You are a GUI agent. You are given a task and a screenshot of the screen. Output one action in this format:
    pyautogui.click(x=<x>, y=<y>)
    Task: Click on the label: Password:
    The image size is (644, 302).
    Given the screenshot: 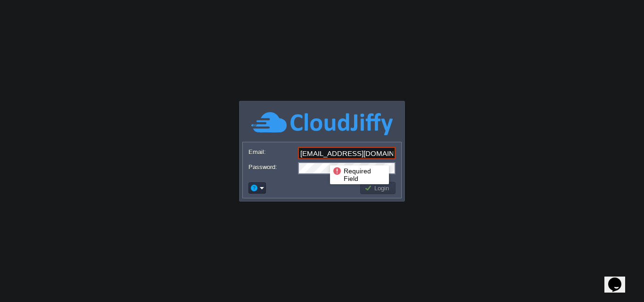 What is the action you would take?
    pyautogui.click(x=273, y=167)
    